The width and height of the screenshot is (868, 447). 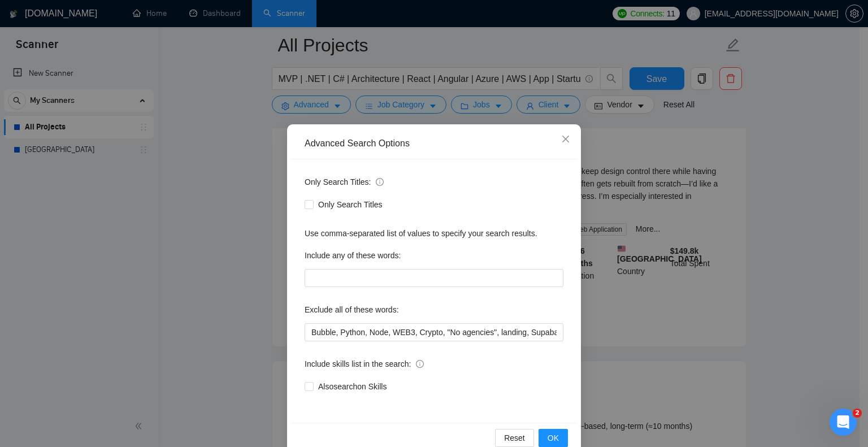 What do you see at coordinates (857, 413) in the screenshot?
I see `span: 2` at bounding box center [857, 413].